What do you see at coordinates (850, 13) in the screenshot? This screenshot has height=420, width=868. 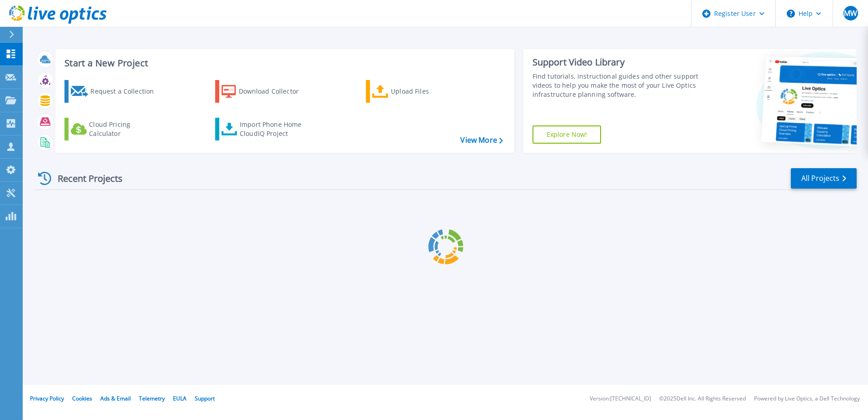 I see `span: MW` at bounding box center [850, 13].